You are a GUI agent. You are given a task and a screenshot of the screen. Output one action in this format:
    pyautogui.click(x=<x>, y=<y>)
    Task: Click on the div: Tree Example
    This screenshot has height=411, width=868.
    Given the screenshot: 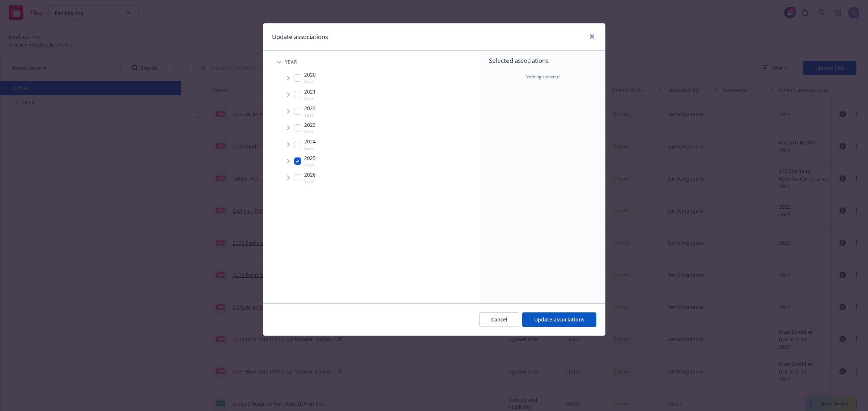 What is the action you would take?
    pyautogui.click(x=372, y=121)
    